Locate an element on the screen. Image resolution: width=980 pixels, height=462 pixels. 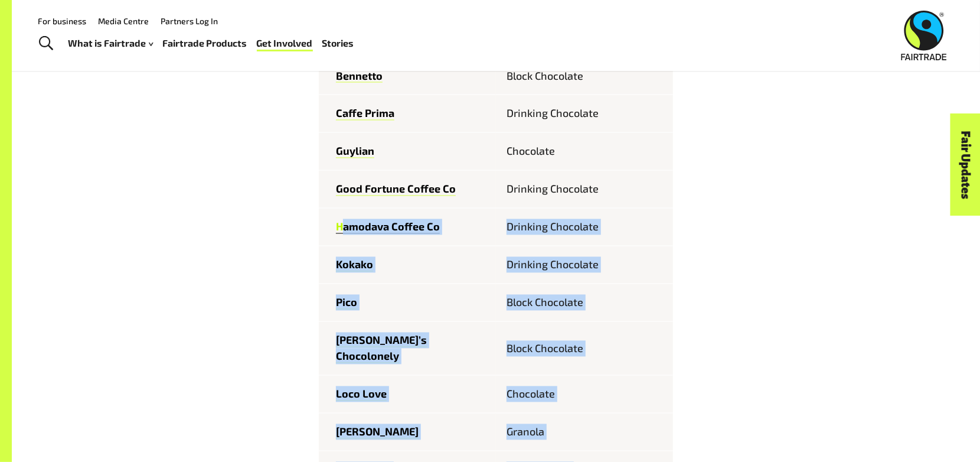
a: Toggle Search is located at coordinates (46, 44).